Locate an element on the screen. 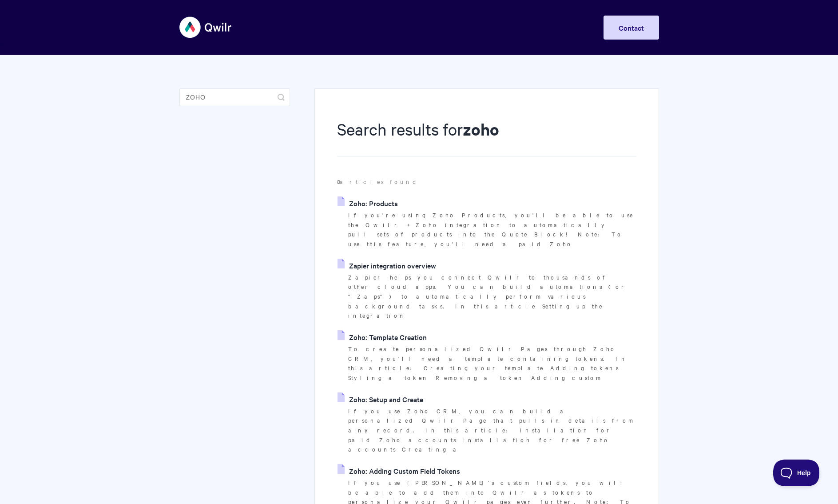  a: Zoho: Template Creation is located at coordinates (382, 337).